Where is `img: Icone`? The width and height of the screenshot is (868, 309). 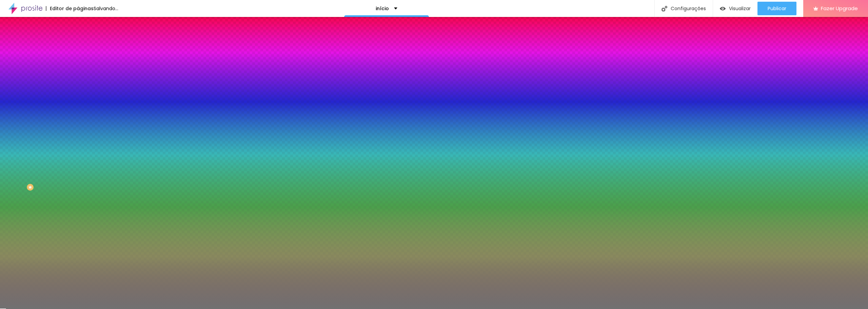 img: Icone is located at coordinates (664, 8).